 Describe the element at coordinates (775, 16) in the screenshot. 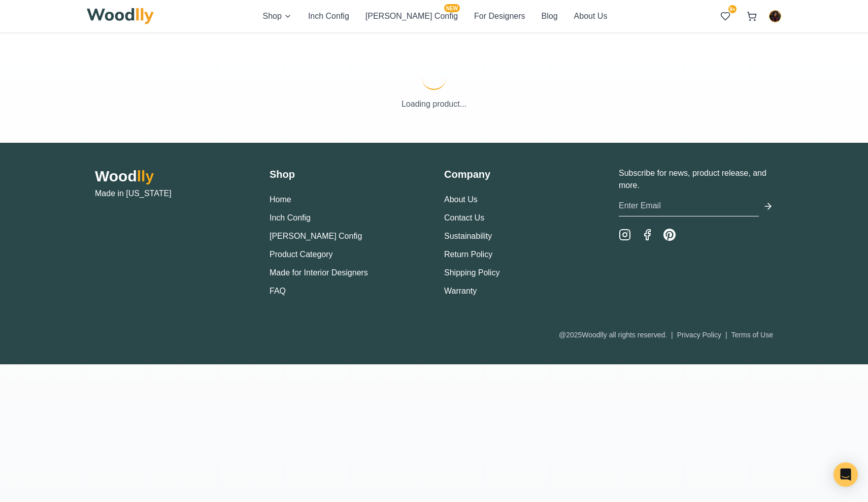

I see `img: Negin` at that location.